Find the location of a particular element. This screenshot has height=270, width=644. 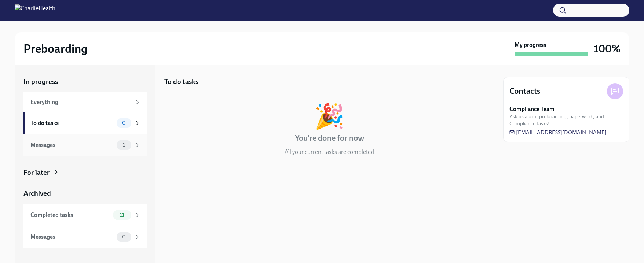

span: Ask us about preboarding, paperwork, and Compliance tasks! is located at coordinates (566, 121).